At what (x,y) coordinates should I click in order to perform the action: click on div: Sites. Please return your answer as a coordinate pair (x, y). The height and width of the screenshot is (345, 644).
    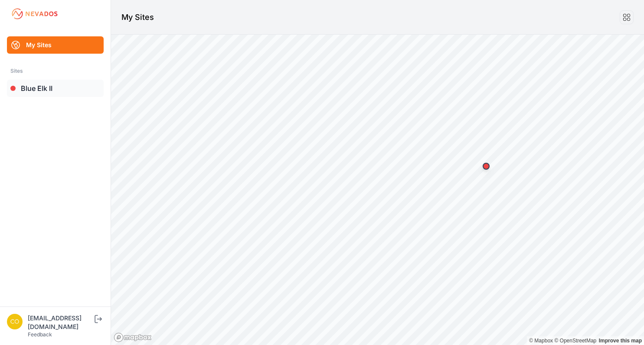
    Looking at the image, I should click on (55, 71).